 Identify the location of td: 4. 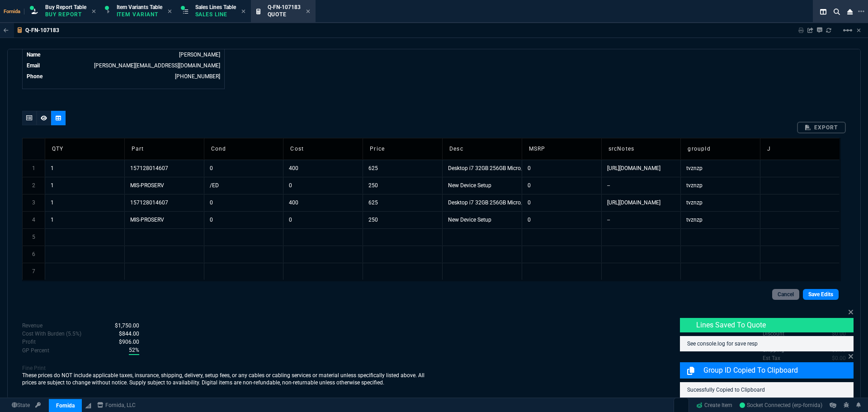
(34, 219).